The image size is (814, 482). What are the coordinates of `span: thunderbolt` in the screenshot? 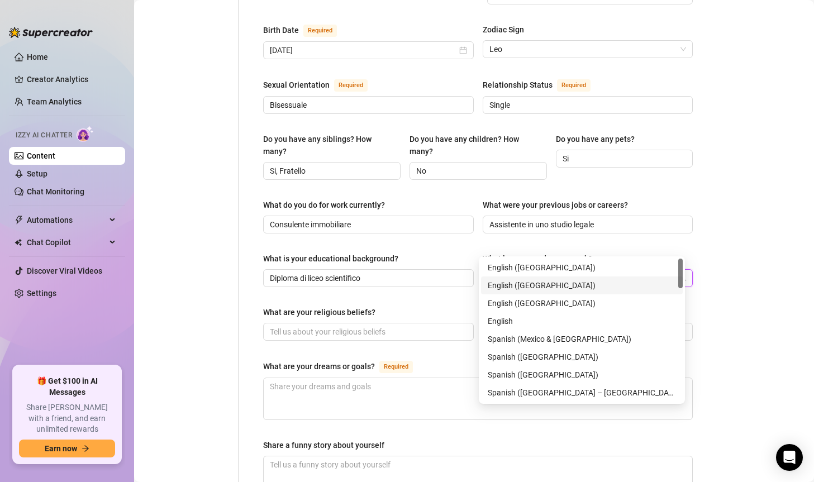 It's located at (19, 220).